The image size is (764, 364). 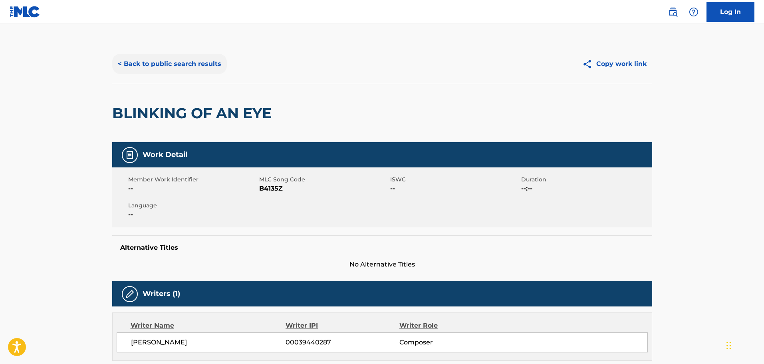 What do you see at coordinates (451, 342) in the screenshot?
I see `span: Composer` at bounding box center [451, 342].